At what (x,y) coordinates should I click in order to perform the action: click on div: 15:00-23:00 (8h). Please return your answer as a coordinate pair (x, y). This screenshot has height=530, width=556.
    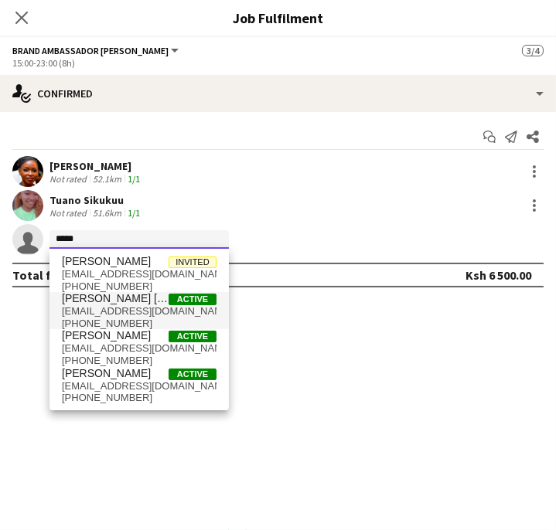
    Looking at the image, I should click on (277, 63).